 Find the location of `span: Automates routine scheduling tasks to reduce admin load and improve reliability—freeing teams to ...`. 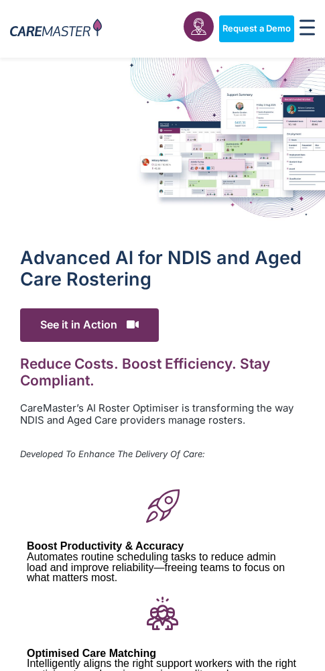

span: Automates routine scheduling tasks to reduce admin load and improve reliability—freeing teams to ... is located at coordinates (155, 567).